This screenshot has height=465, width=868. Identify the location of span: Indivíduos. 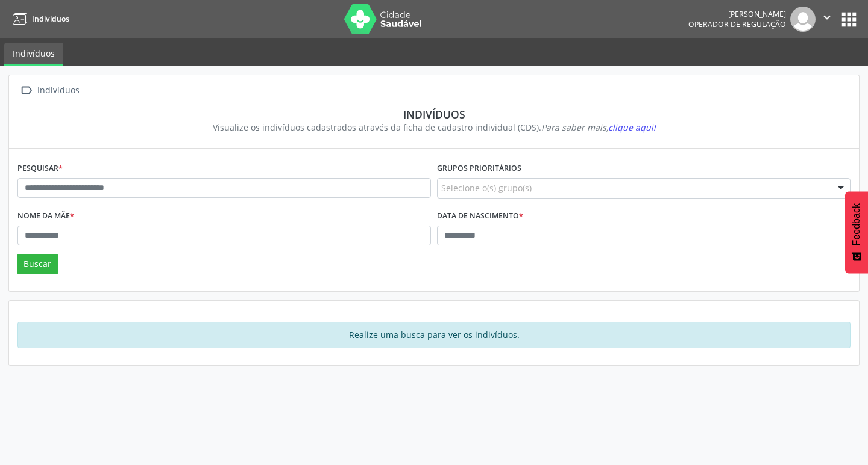
(51, 19).